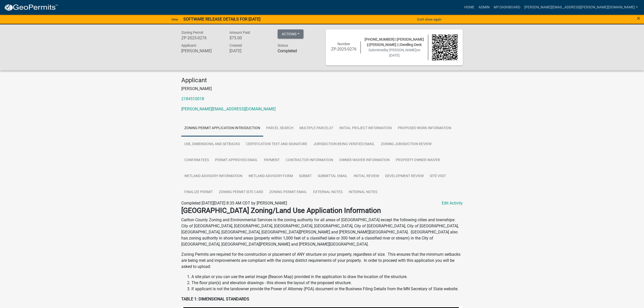 Image resolution: width=644 pixels, height=308 pixels. Describe the element at coordinates (215, 299) in the screenshot. I see `strong: TABLE 1: DIMENSIONAL STANDARDS` at that location.